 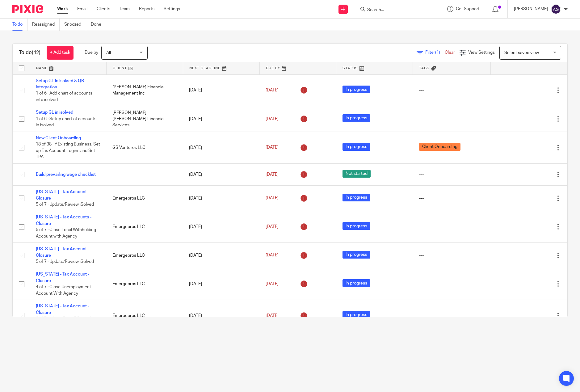 What do you see at coordinates (556, 9) in the screenshot?
I see `img: svg%3E` at bounding box center [556, 9].